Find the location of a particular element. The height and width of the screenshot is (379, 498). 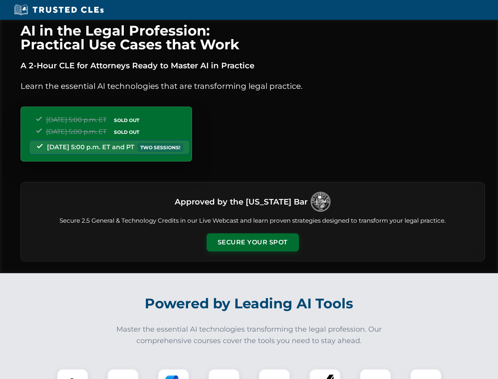

p: Master the essential AI technologies transforming the legal profession. Our comprehensive courses... is located at coordinates (249, 335).